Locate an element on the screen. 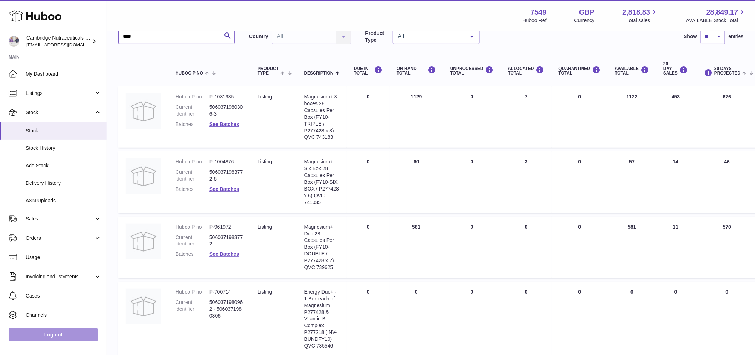  div: ALLOCATED Total is located at coordinates (526, 71).